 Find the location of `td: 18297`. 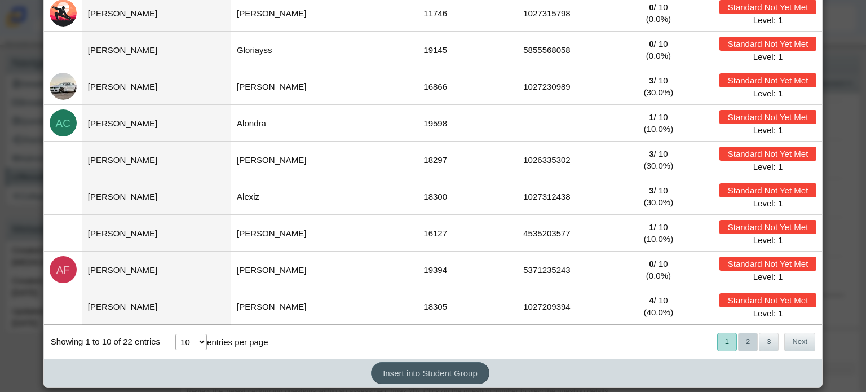

td: 18297 is located at coordinates (435, 160).